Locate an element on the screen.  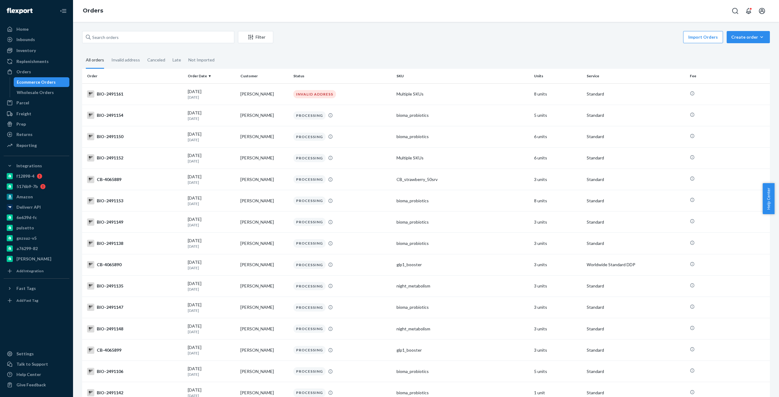
div: BIO-2491161 is located at coordinates (135, 94).